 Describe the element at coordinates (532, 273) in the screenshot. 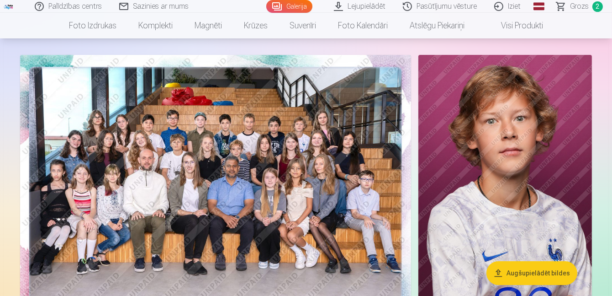

I see `button: Augšupielādēt bildes` at that location.